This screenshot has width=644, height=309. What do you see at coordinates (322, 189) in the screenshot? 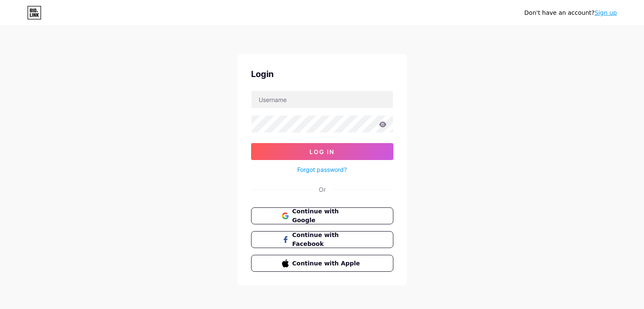
I see `div: Or` at bounding box center [322, 189].